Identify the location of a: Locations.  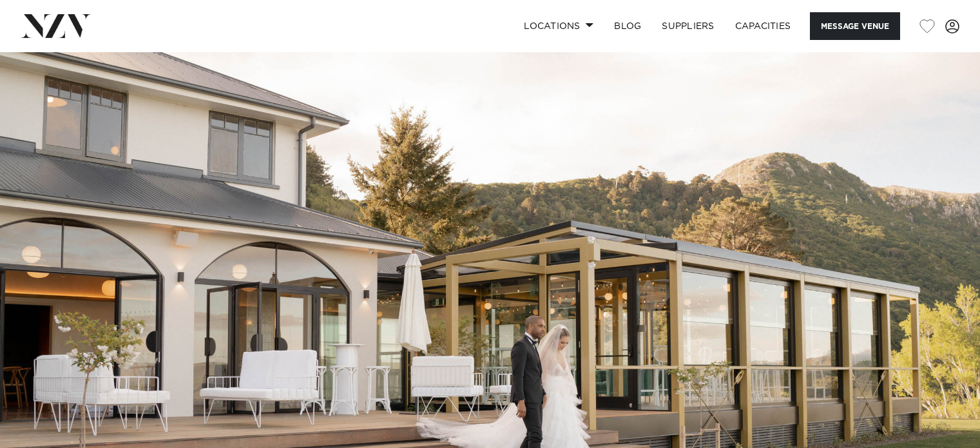
(558, 26).